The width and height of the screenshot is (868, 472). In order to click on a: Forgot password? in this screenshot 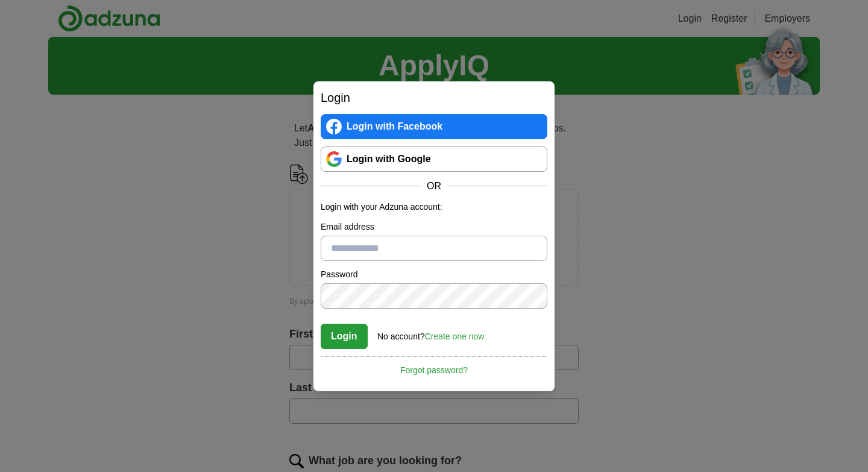, I will do `click(434, 367)`.